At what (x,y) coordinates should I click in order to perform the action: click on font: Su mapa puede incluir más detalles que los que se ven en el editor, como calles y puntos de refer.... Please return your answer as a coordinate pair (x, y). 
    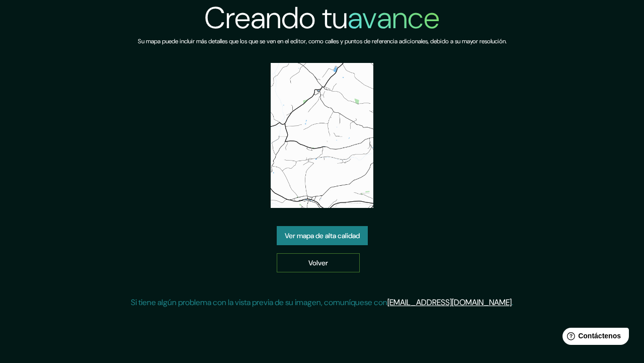
    Looking at the image, I should click on (322, 41).